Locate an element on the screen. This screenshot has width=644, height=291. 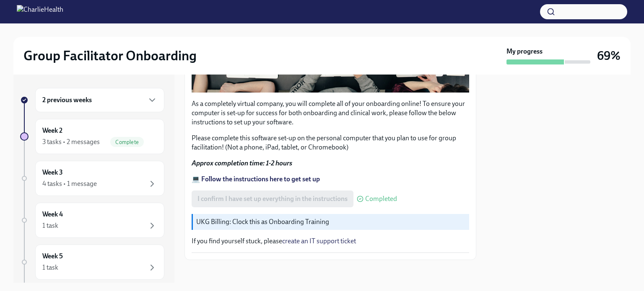
div: 2 previous weeks is located at coordinates (100, 100).